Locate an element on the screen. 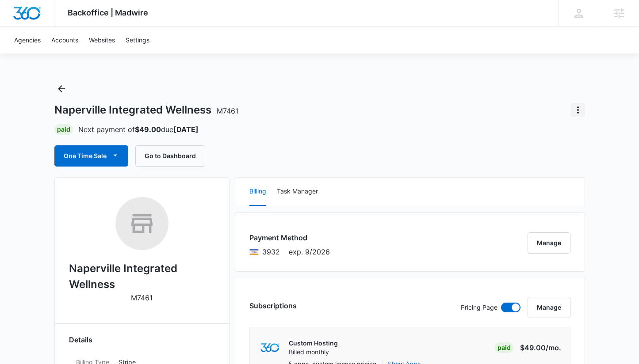 This screenshot has width=639, height=364. span: /mo. is located at coordinates (554, 348).